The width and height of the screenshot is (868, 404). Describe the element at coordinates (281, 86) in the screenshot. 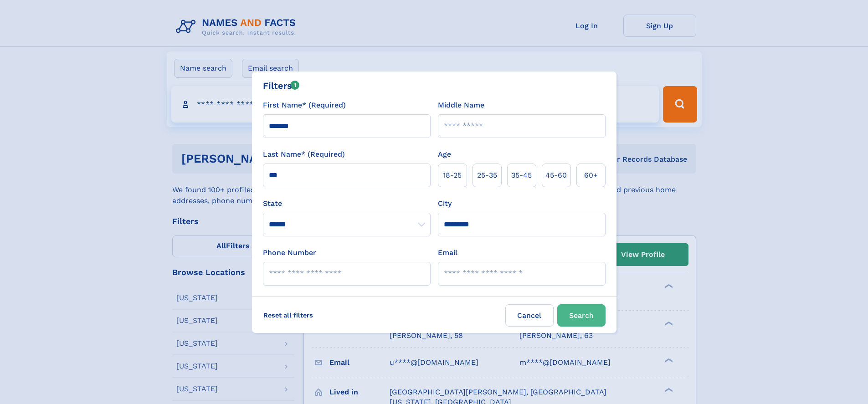

I see `div: Filters` at that location.